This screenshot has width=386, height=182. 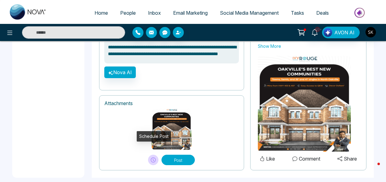 I want to click on button: Like, so click(x=267, y=158).